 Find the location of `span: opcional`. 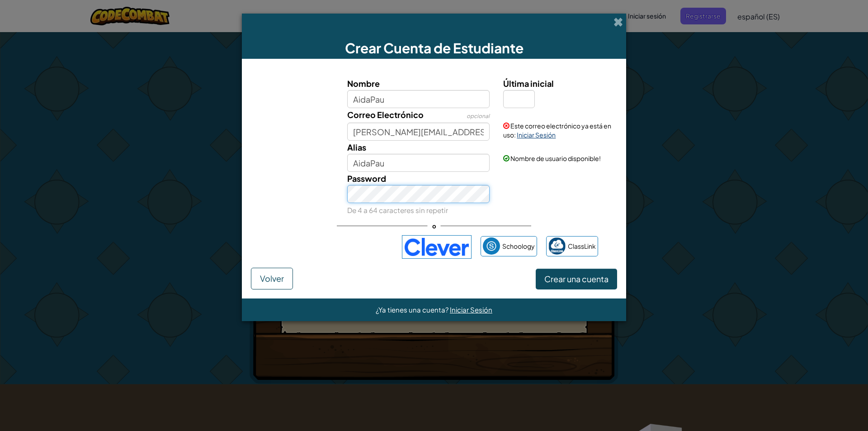

span: opcional is located at coordinates (478, 115).